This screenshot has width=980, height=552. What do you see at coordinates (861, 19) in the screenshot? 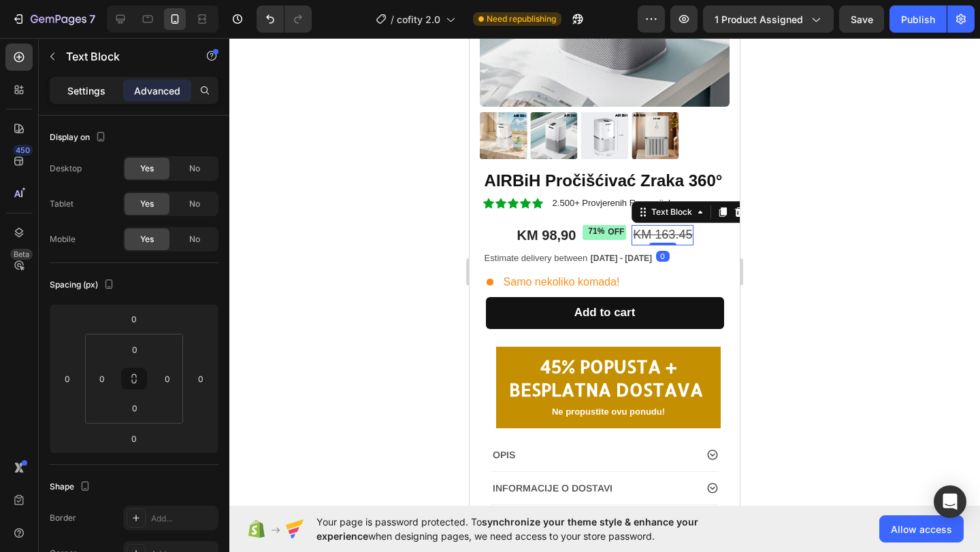
I see `button: Save` at bounding box center [861, 19].